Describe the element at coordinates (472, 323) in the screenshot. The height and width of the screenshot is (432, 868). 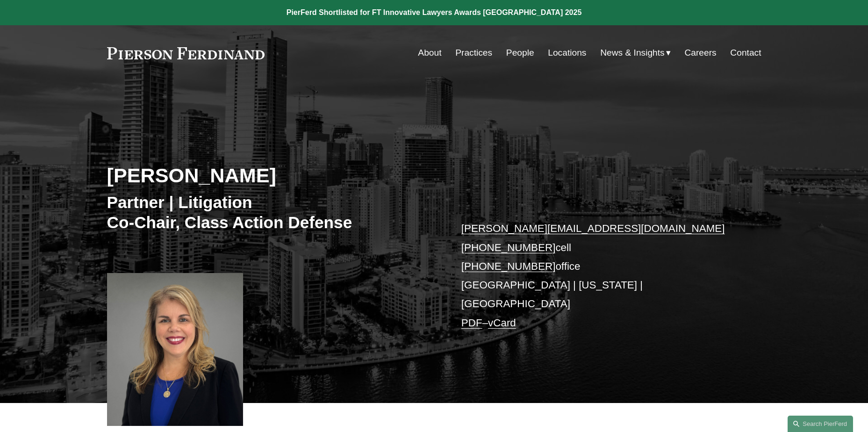
I see `a: PDF` at that location.